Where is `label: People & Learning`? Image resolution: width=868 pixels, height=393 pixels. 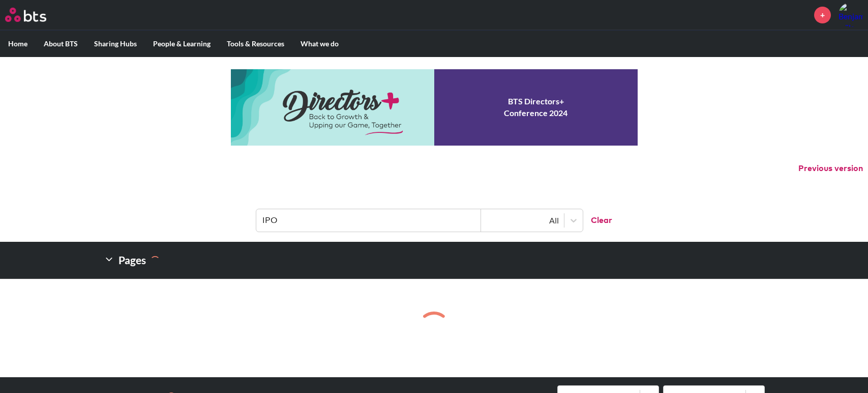 label: People & Learning is located at coordinates (181, 44).